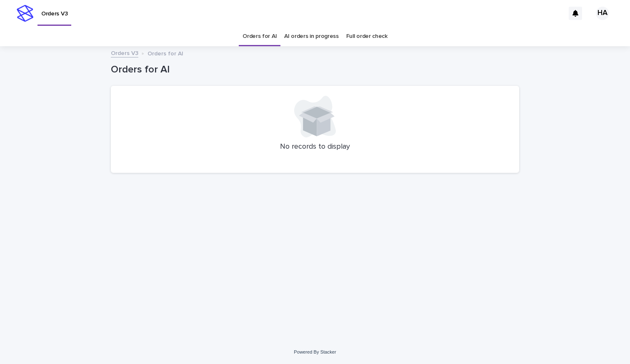 The width and height of the screenshot is (630, 364). I want to click on p: No records to display, so click(315, 147).